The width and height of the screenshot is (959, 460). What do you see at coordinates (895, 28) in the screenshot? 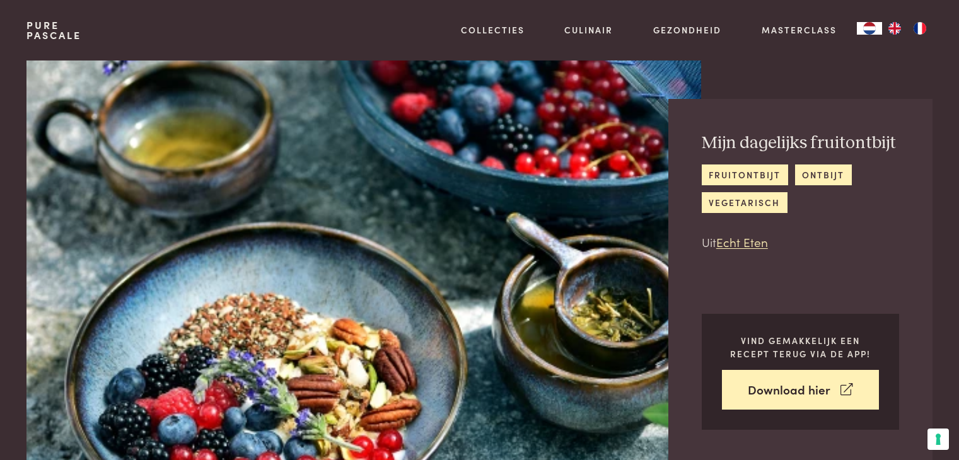
I see `a: EN` at bounding box center [895, 28].